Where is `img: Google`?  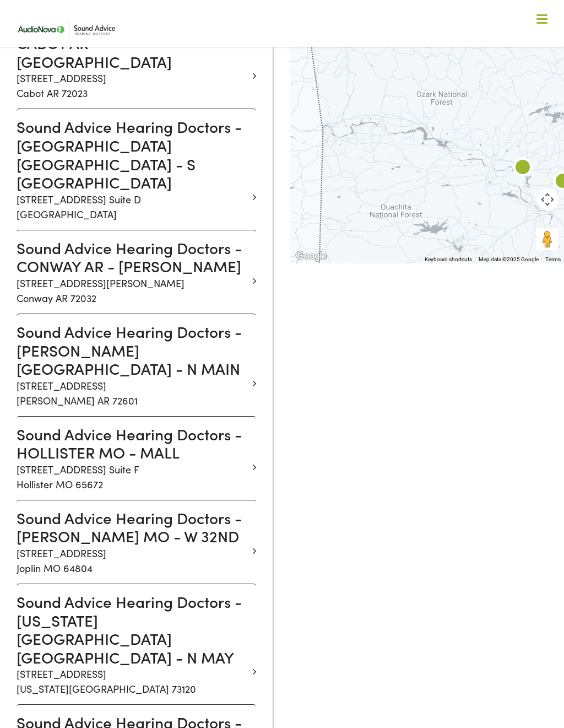
img: Google is located at coordinates (311, 256).